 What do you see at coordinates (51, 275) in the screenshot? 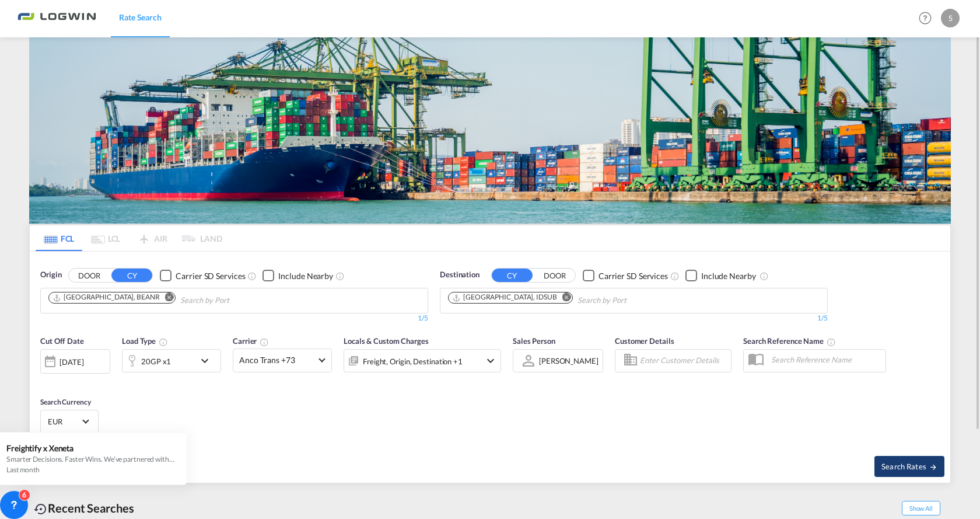
I see `span: Origin` at bounding box center [51, 275].